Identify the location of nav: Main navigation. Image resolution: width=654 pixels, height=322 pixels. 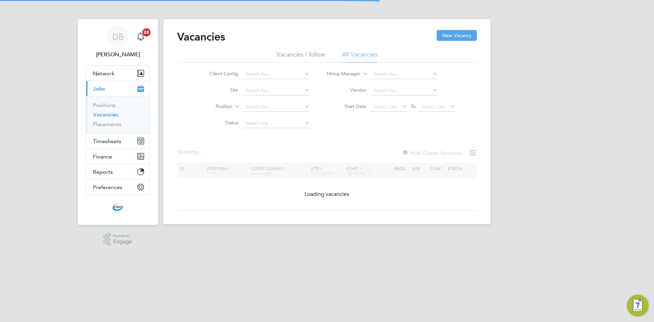
(118, 122).